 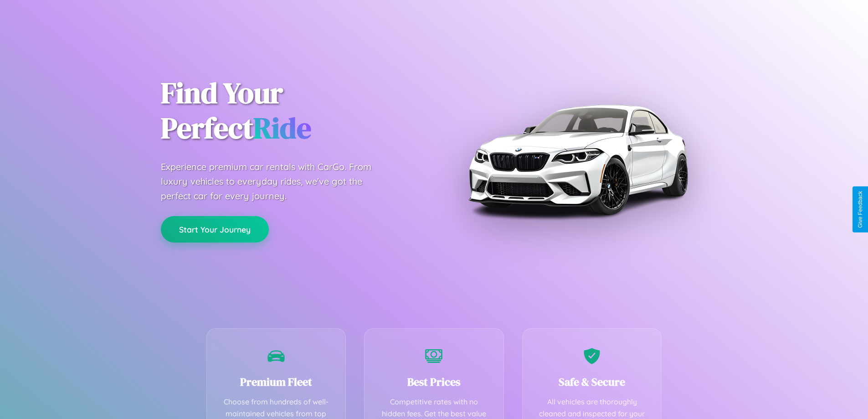 I want to click on div: Give Feedback, so click(x=861, y=209).